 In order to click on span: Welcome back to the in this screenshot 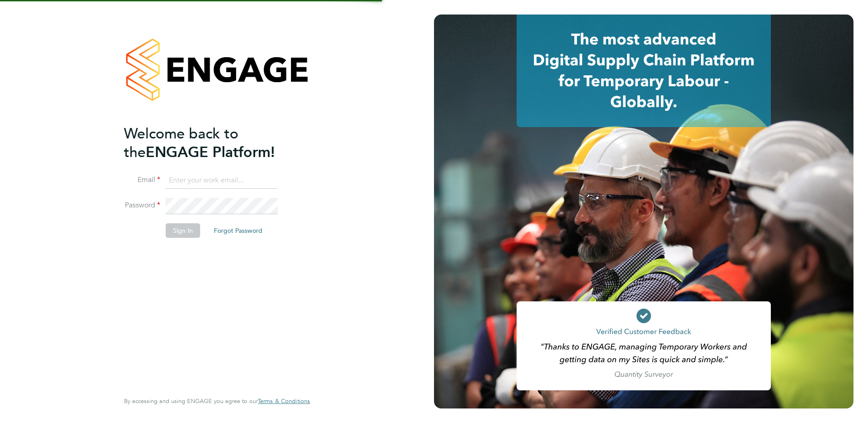, I will do `click(181, 143)`.